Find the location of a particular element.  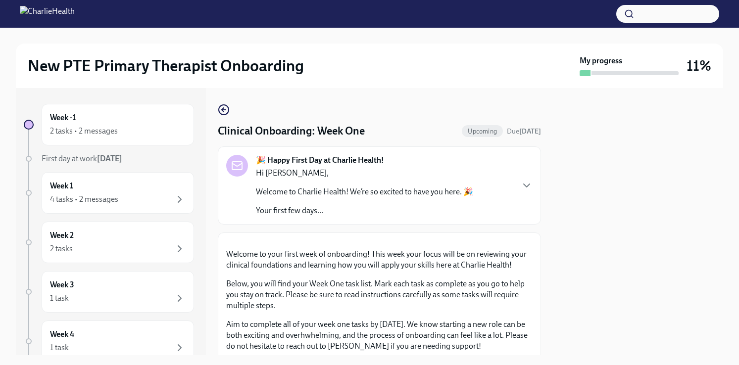

div: 2 tasks • 2 messages is located at coordinates (84, 131).